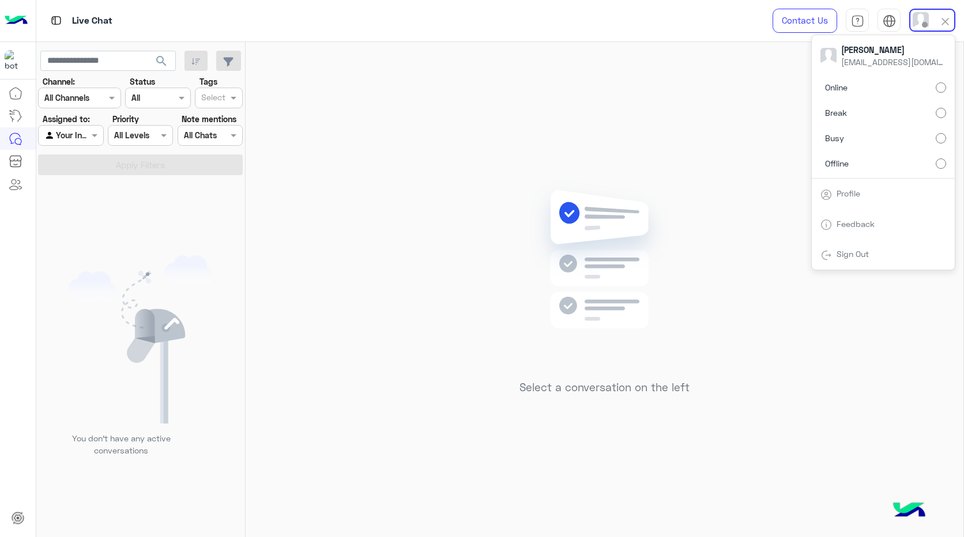 The width and height of the screenshot is (964, 537). I want to click on a: Contact Us, so click(805, 21).